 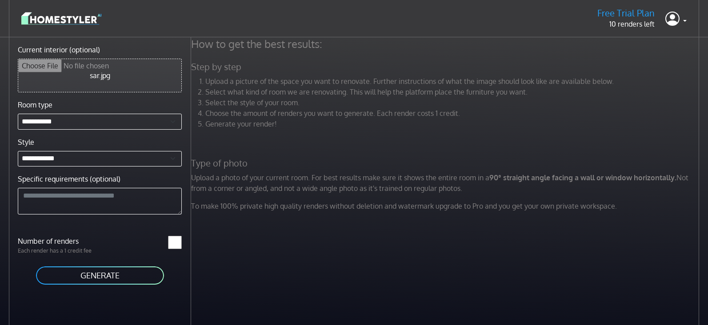 What do you see at coordinates (582, 178) in the screenshot?
I see `strong: 90° straight angle facing a wall or window horizontally.` at bounding box center [582, 178].